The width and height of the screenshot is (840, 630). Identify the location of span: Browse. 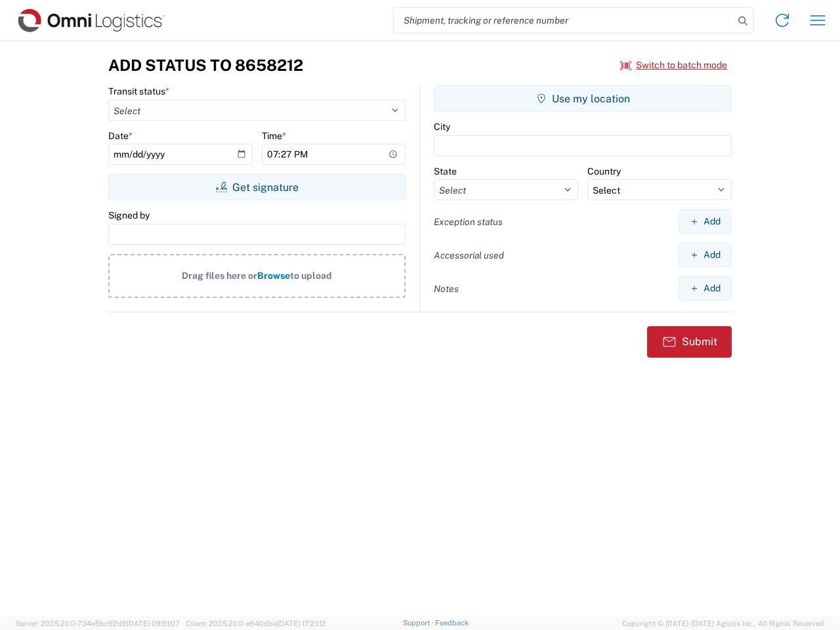
(274, 276).